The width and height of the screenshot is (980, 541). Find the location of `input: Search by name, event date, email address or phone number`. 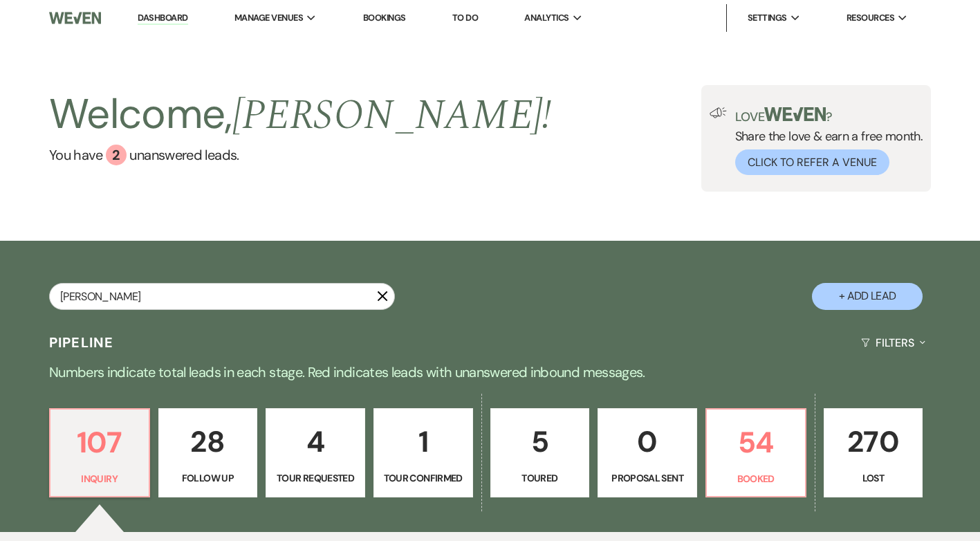

input: Search by name, event date, email address or phone number is located at coordinates (222, 296).